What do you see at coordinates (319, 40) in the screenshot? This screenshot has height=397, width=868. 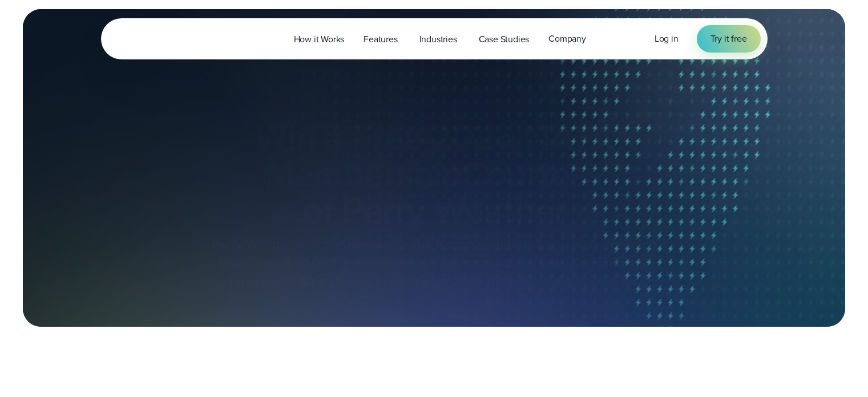 I see `span: How it Works` at bounding box center [319, 40].